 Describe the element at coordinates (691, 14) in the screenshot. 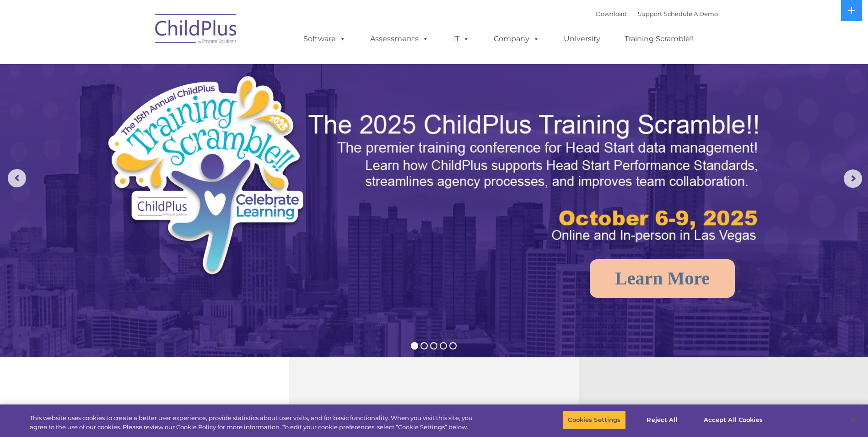

I see `a: Schedule A Demo` at that location.